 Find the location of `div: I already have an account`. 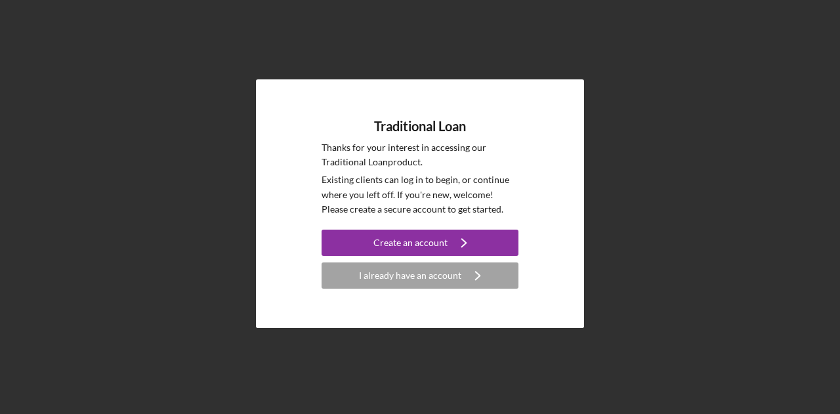

div: I already have an account is located at coordinates (410, 276).